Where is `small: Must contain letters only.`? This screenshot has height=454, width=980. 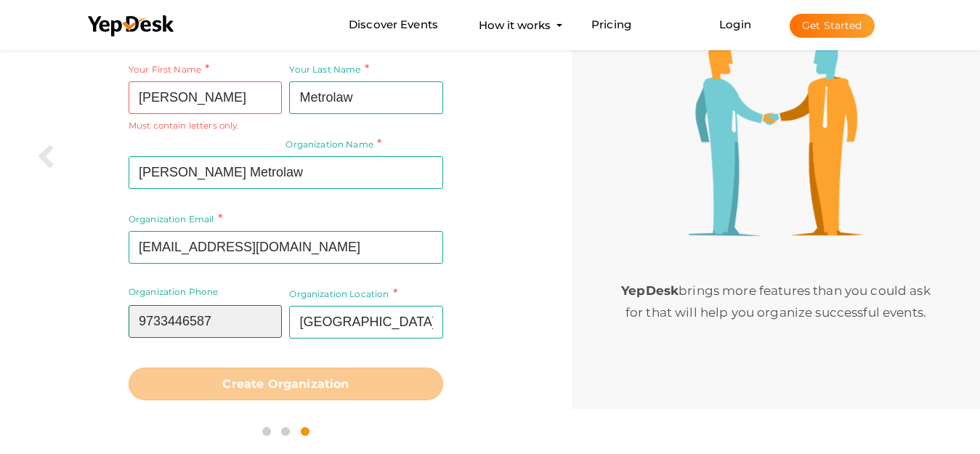
small: Must contain letters only. is located at coordinates (205, 125).